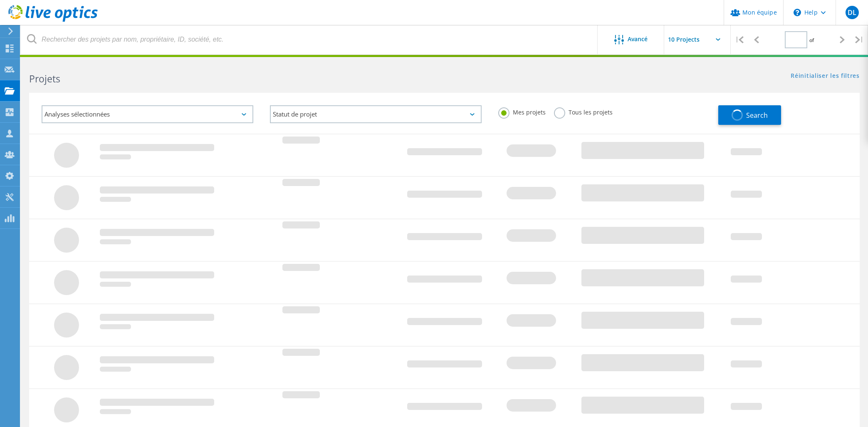 The image size is (868, 427). What do you see at coordinates (811, 40) in the screenshot?
I see `span: of` at bounding box center [811, 40].